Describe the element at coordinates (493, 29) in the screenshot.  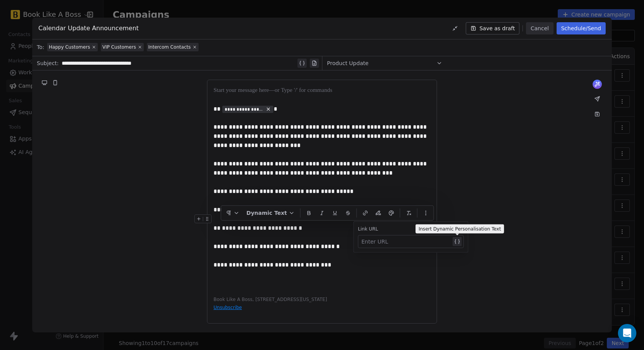
I see `button: Save as draft` at that location.